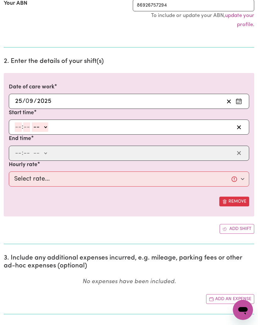  I want to click on button: Enter the date of care work, so click(239, 101).